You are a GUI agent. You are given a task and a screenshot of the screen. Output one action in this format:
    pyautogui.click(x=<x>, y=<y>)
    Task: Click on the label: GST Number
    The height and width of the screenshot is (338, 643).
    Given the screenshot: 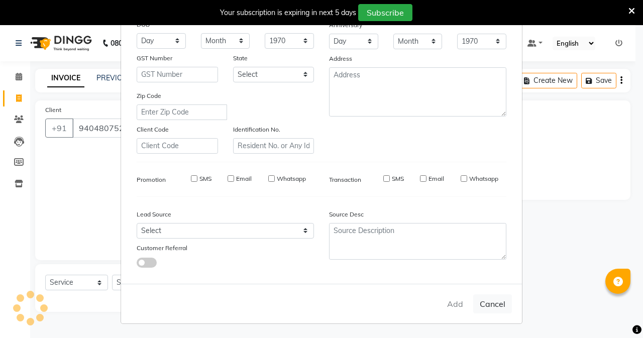 What is the action you would take?
    pyautogui.click(x=154, y=58)
    